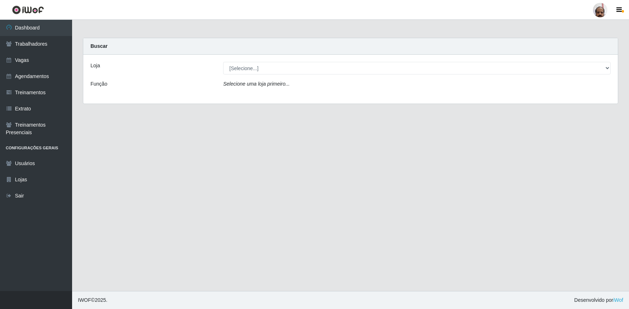  I want to click on label: Loja, so click(95, 66).